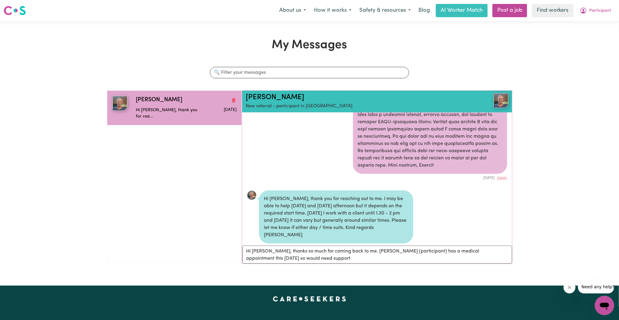 The width and height of the screenshot is (619, 320). I want to click on span: Participant, so click(600, 11).